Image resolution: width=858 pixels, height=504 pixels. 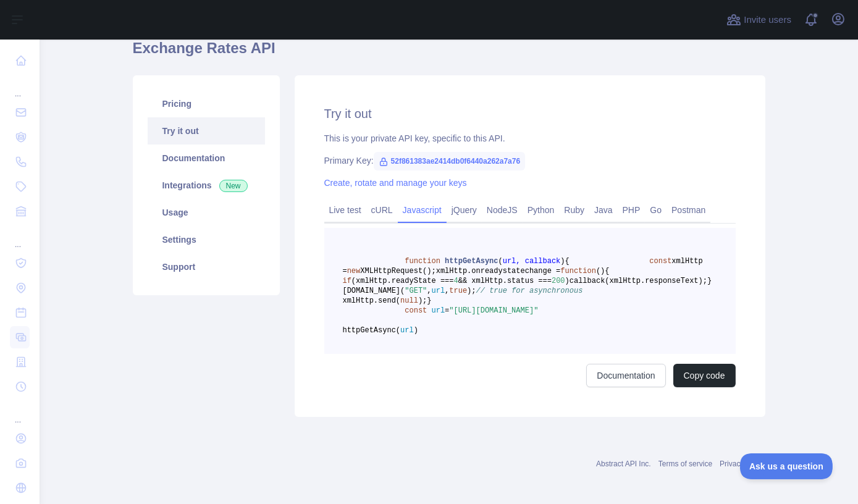 What do you see at coordinates (767, 20) in the screenshot?
I see `span: Invite users` at bounding box center [767, 20].